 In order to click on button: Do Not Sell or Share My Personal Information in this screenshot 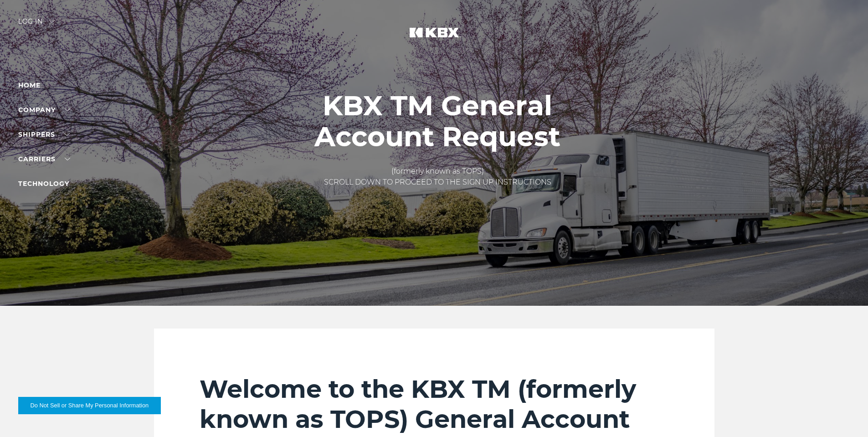, I will do `click(90, 405)`.